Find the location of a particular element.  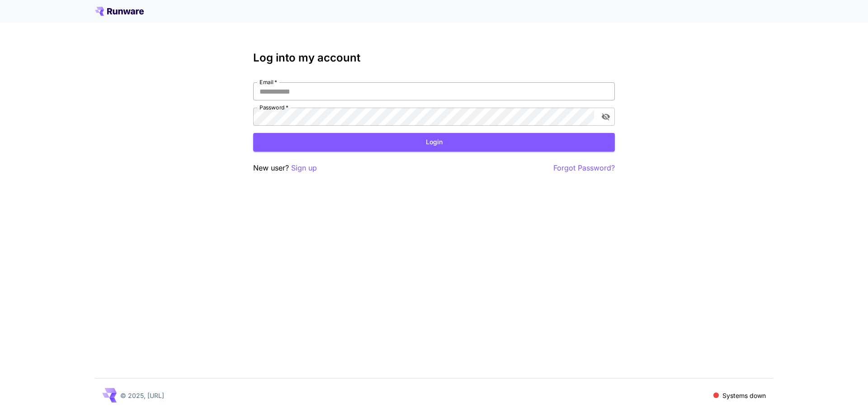

p: Systems down is located at coordinates (744, 395).